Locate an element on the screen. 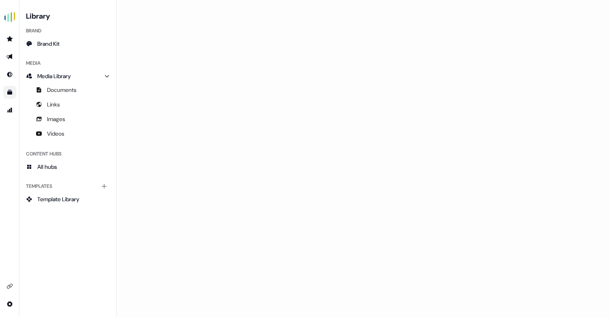 The image size is (610, 317). div: Brand is located at coordinates (68, 31).